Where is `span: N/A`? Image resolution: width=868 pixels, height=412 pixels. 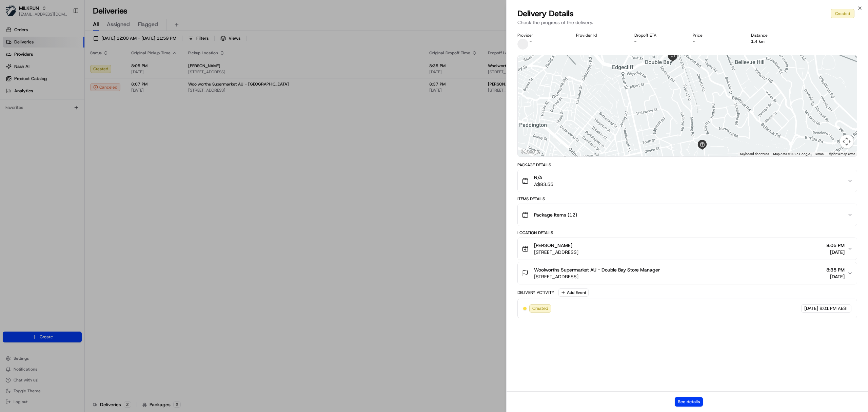
span: N/A is located at coordinates (544, 177).